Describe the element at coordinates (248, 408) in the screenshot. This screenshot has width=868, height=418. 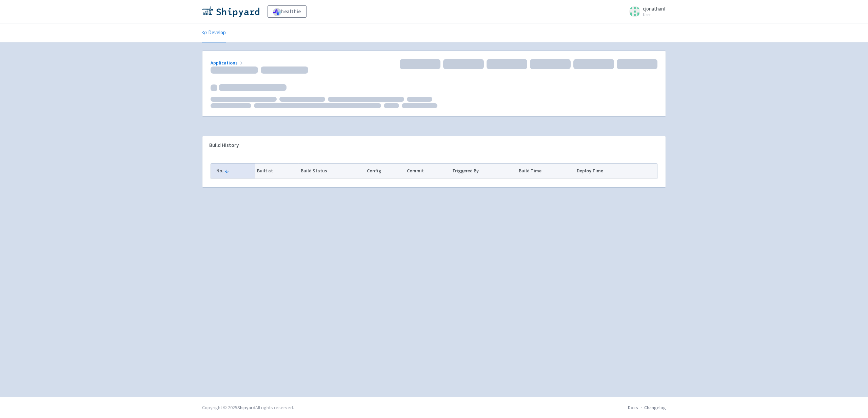
I see `div: Copyright © 2025 All rights reserved.` at that location.